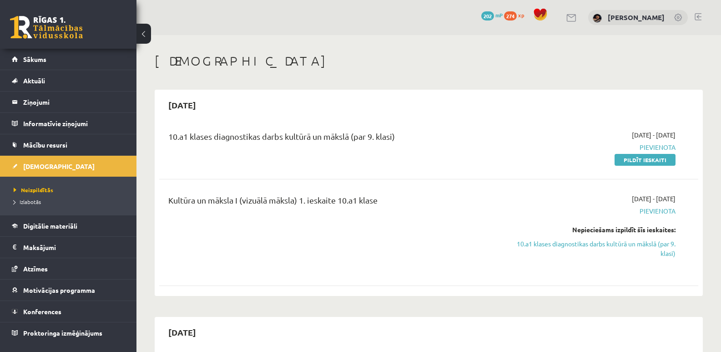  Describe the element at coordinates (35, 59) in the screenshot. I see `span: Sākums` at that location.